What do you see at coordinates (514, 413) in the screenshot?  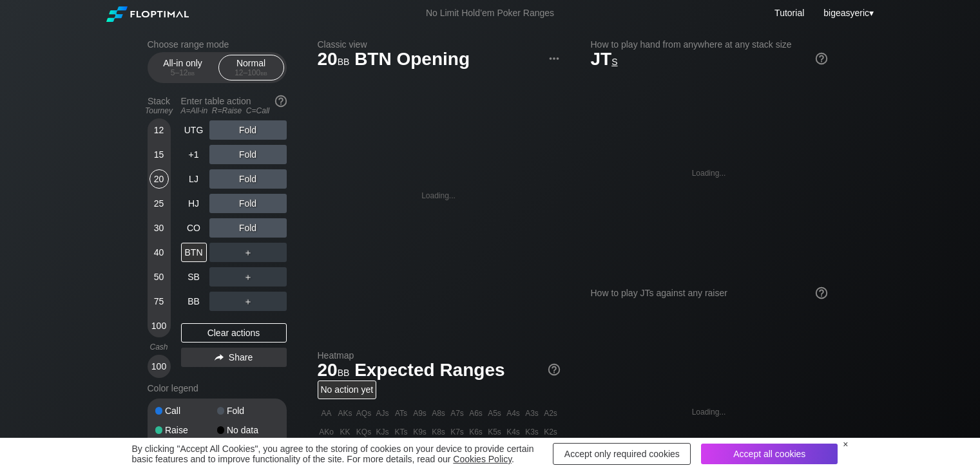 I see `div: A4s` at bounding box center [514, 413].